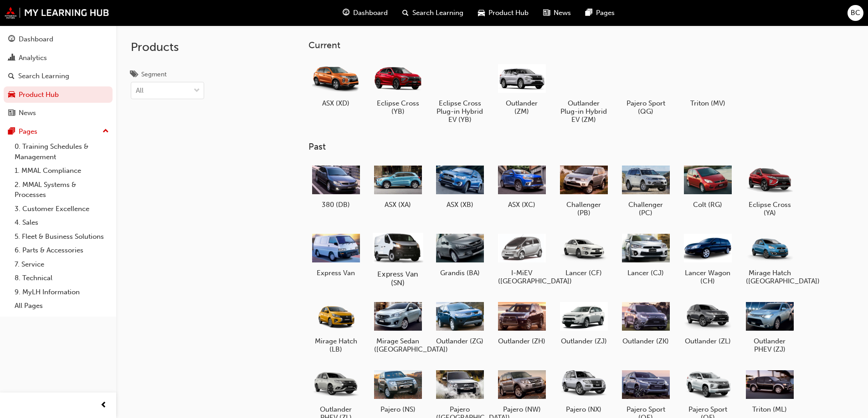 The image size is (868, 418). I want to click on div: Search Learning, so click(44, 76).